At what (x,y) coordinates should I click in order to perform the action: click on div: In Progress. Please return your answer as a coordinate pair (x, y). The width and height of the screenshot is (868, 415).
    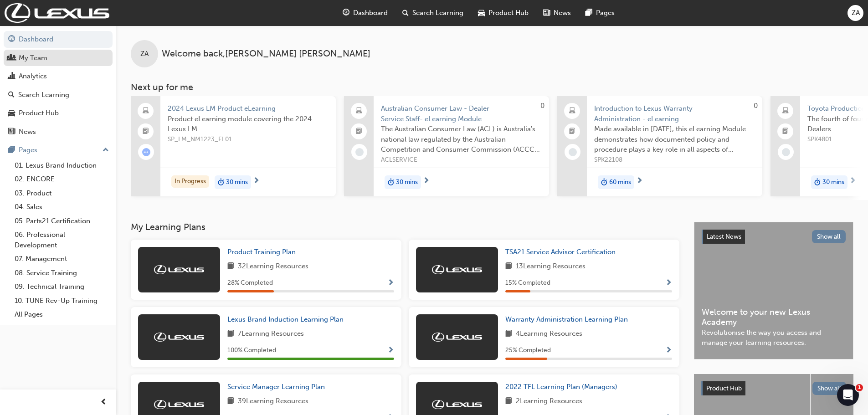
    Looking at the image, I should click on (190, 181).